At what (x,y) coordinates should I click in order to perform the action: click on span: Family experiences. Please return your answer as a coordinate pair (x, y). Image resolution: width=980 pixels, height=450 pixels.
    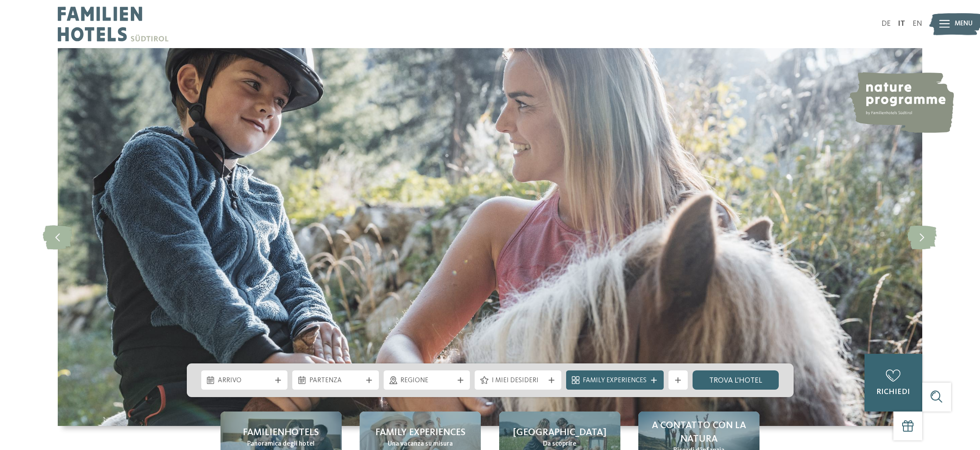
    Looking at the image, I should click on (421, 433).